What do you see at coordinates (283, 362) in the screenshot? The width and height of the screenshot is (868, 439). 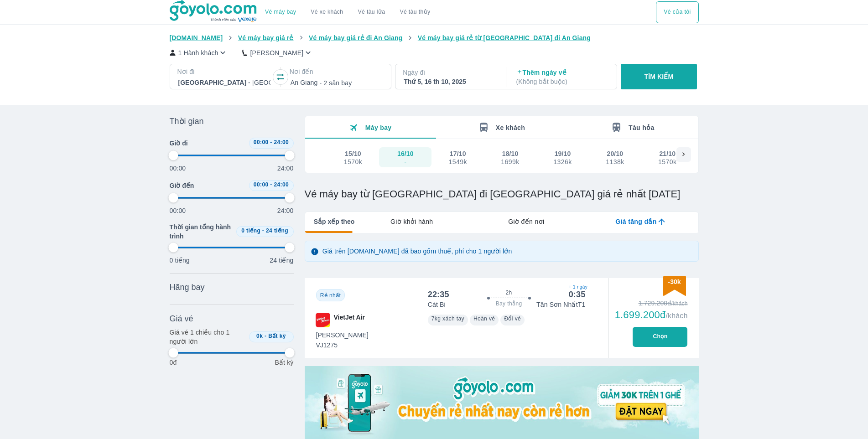 I see `p: Bất kỳ` at bounding box center [283, 362].